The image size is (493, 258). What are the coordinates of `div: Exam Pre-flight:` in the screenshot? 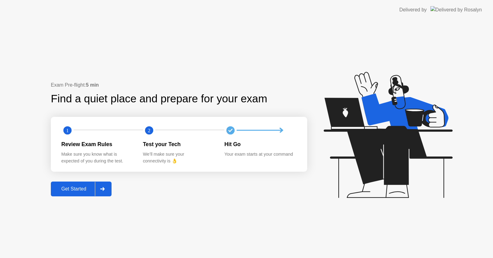 It's located at (179, 85).